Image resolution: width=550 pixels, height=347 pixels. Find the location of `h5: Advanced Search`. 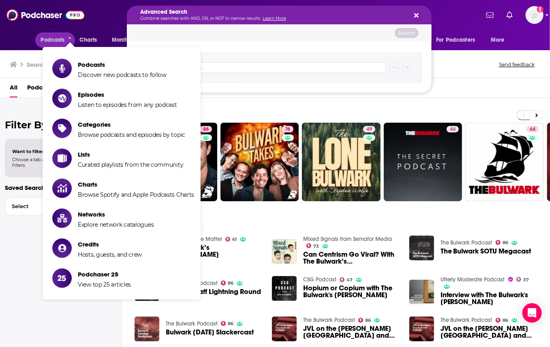

h5: Advanced Search is located at coordinates (273, 12).